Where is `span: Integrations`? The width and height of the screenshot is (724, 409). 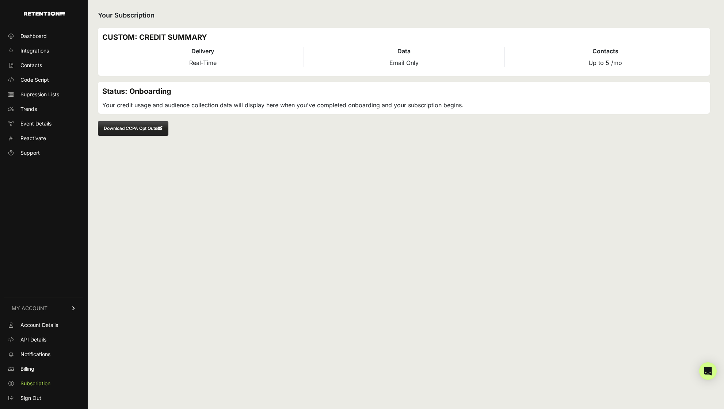
span: Integrations is located at coordinates (35, 51).